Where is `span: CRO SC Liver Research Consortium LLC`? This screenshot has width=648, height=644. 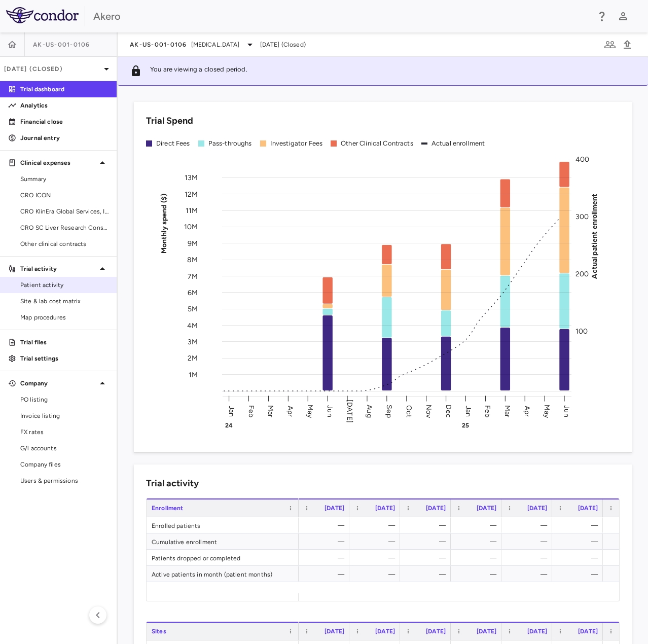 span: CRO SC Liver Research Consortium LLC is located at coordinates (65, 227).